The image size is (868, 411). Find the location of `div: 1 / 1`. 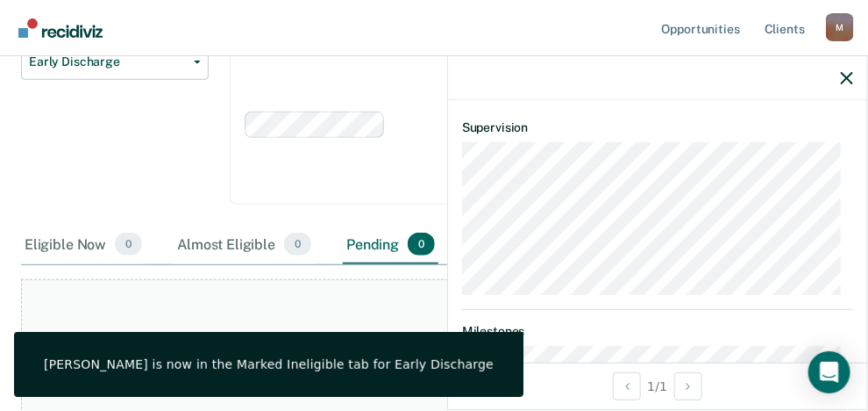

div: 1 / 1 is located at coordinates (658, 386).